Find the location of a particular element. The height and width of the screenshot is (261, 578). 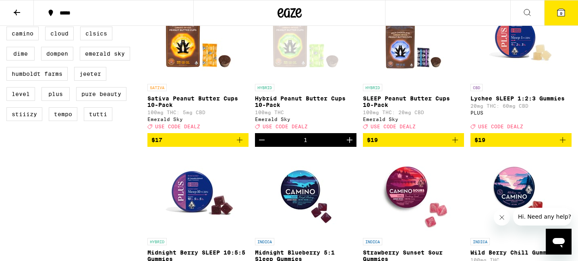

button: Increment is located at coordinates (350, 140).